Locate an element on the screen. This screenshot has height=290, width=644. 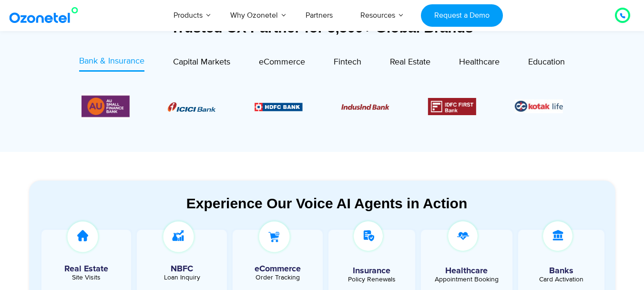
h5: Insurance is located at coordinates (372, 271).